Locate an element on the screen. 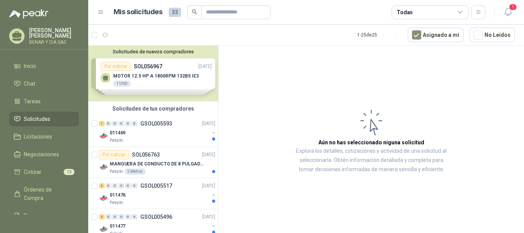  a: Remisiones is located at coordinates (44, 216).